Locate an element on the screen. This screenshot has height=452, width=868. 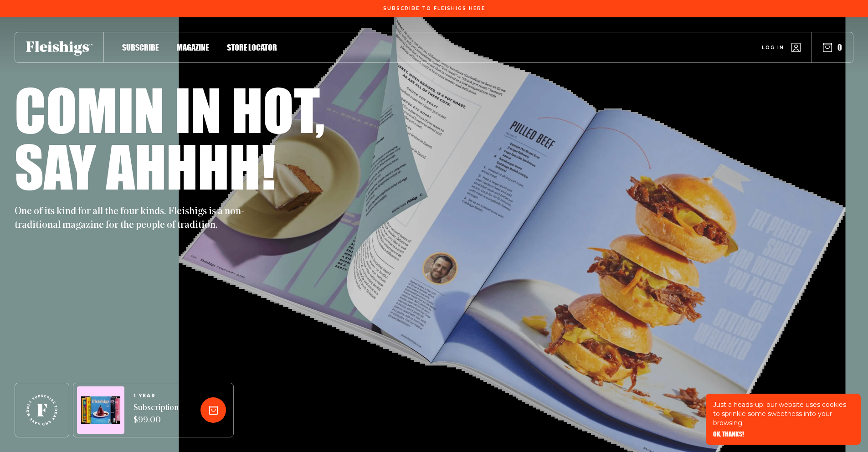
span: Store locator is located at coordinates (252, 47).